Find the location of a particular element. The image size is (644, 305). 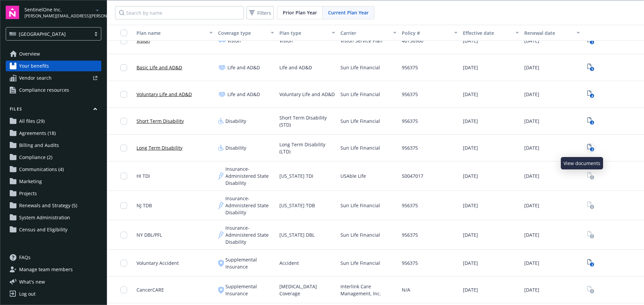

span: Interlink Care Management, Inc. is located at coordinates (368, 290).